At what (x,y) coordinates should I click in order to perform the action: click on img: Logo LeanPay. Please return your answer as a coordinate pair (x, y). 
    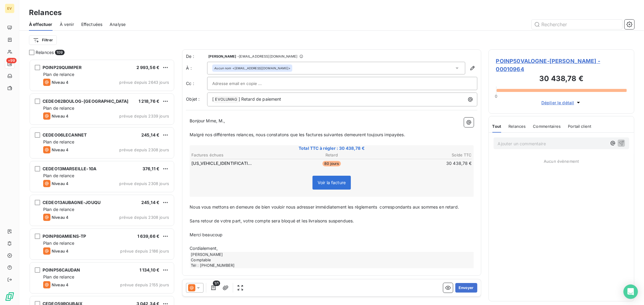
    Looking at the image, I should click on (10, 297).